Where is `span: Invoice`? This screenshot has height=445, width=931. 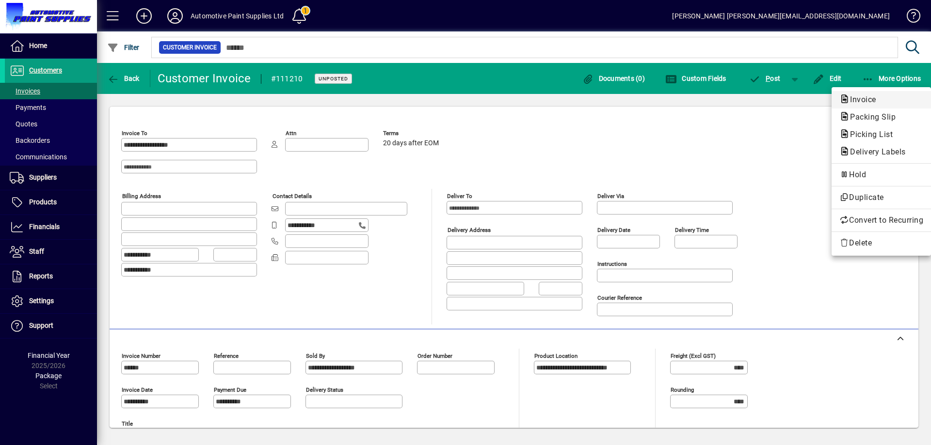 span: Invoice is located at coordinates (860, 99).